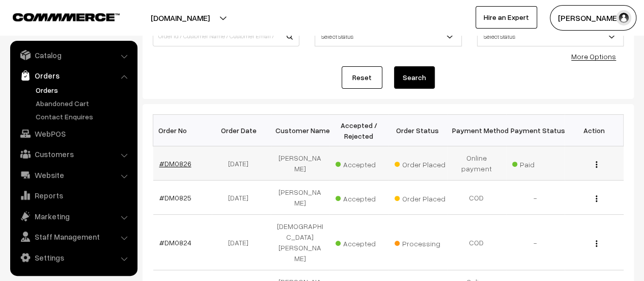  I want to click on th: Order No, so click(183, 131).